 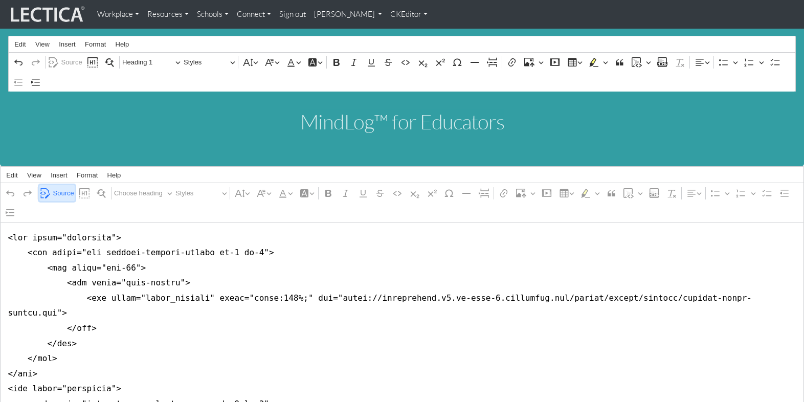 I want to click on a: Schools, so click(x=213, y=14).